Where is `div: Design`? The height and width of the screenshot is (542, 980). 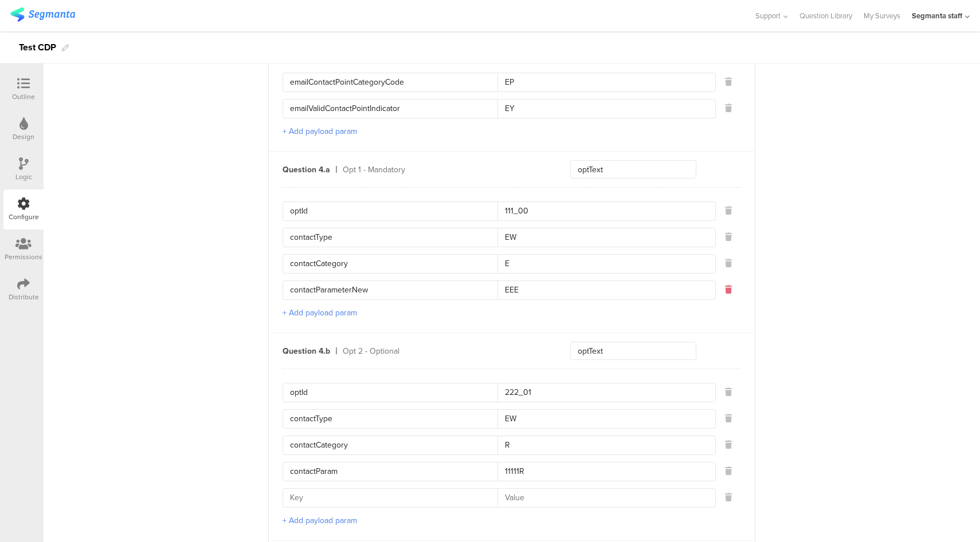
div: Design is located at coordinates (24, 137).